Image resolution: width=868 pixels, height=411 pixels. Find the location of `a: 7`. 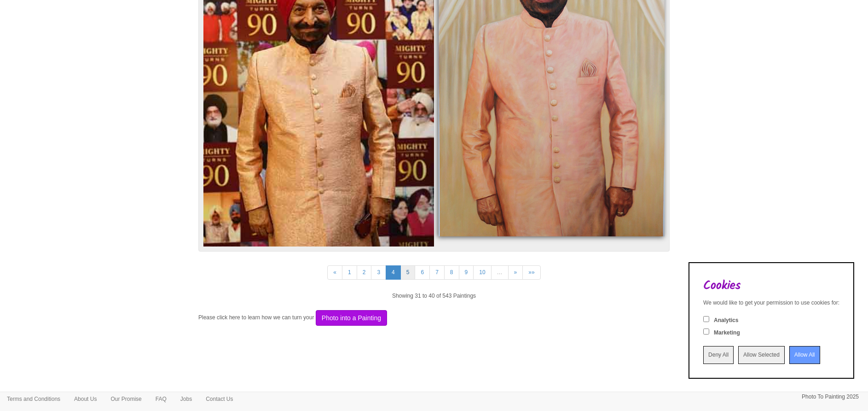

a: 7 is located at coordinates (437, 272).